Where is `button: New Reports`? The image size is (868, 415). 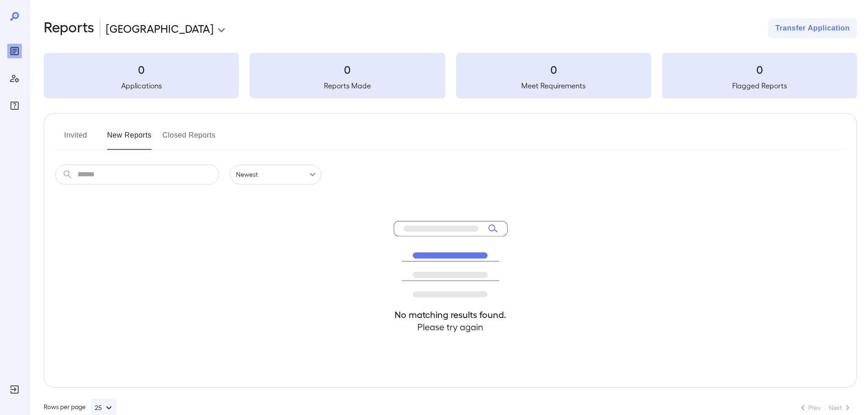 button: New Reports is located at coordinates (129, 139).